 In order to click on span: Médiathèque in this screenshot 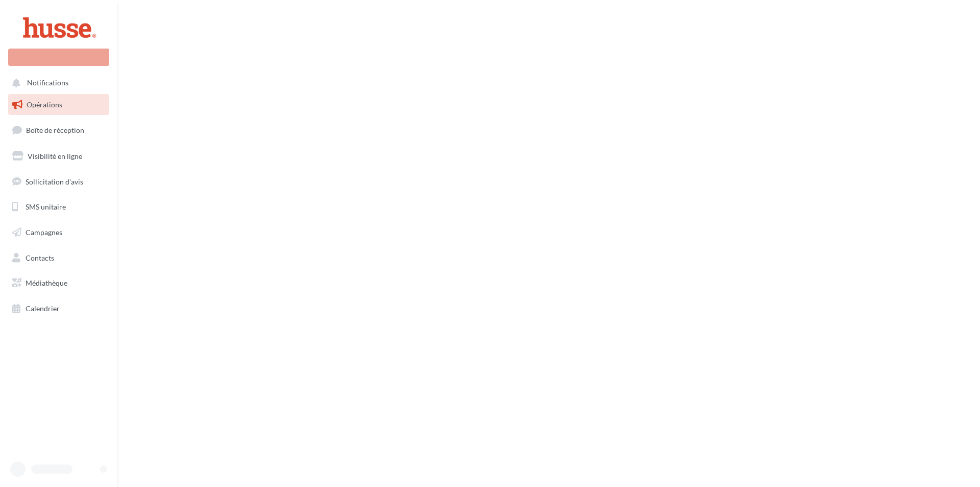, I will do `click(46, 282)`.